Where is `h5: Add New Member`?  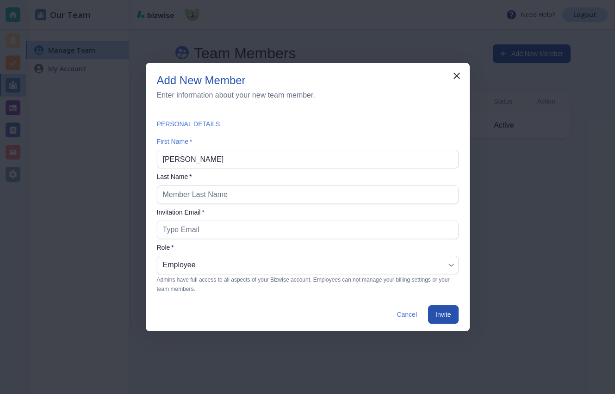
h5: Add New Member is located at coordinates (201, 81).